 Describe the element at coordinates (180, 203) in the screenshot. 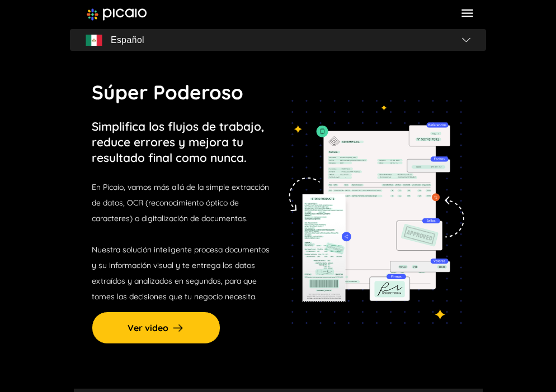

I see `span: En Picaio, vamos más allá de la simple extracción de datos, OCR (reconocimiento óptico de caracte...` at that location.